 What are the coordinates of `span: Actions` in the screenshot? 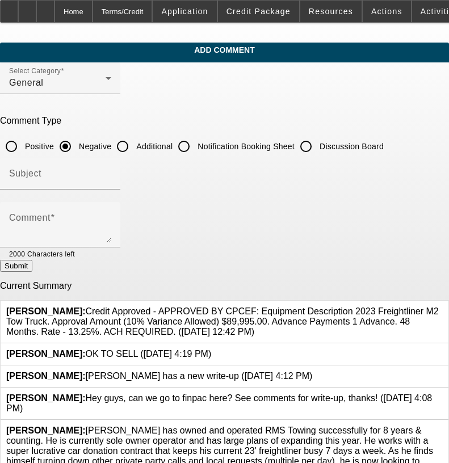 It's located at (387, 11).